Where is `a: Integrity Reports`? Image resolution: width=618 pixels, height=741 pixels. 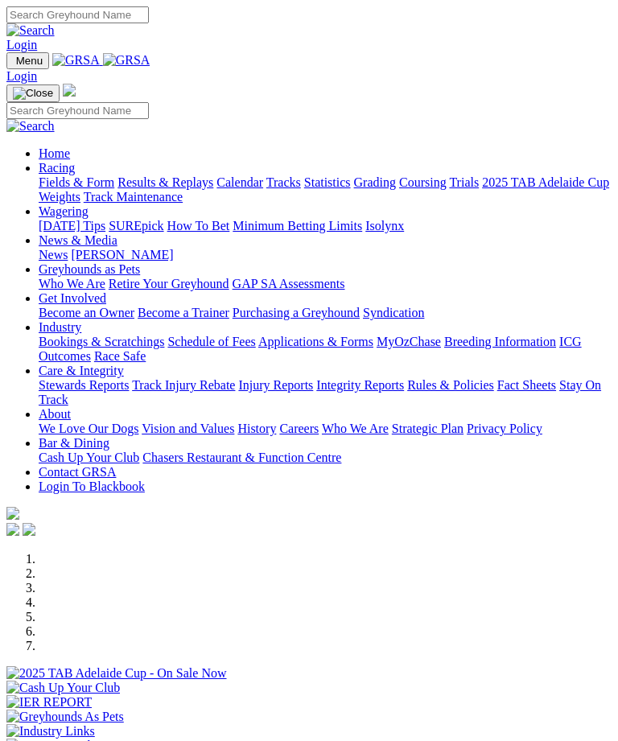 a: Integrity Reports is located at coordinates (360, 384).